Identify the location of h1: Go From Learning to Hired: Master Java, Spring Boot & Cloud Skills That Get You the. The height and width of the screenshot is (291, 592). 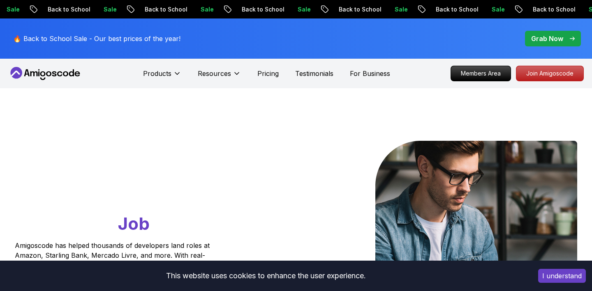
(128, 188).